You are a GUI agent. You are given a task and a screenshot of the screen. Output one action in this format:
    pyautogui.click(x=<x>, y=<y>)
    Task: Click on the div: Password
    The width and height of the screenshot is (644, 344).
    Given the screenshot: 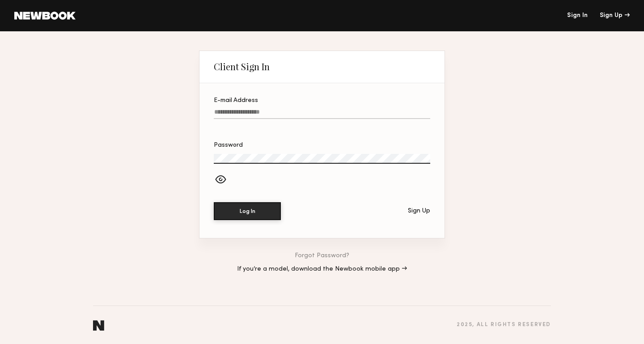 What is the action you would take?
    pyautogui.click(x=322, y=146)
    